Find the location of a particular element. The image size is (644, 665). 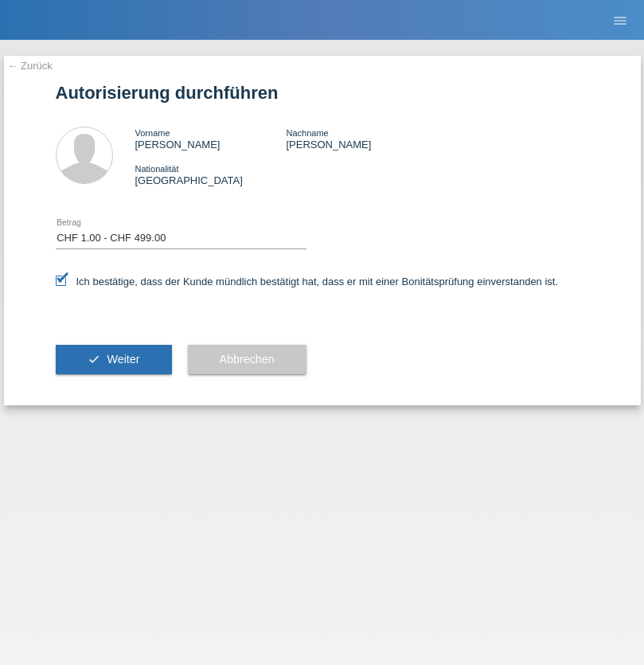

span: Weiter is located at coordinates (123, 359).